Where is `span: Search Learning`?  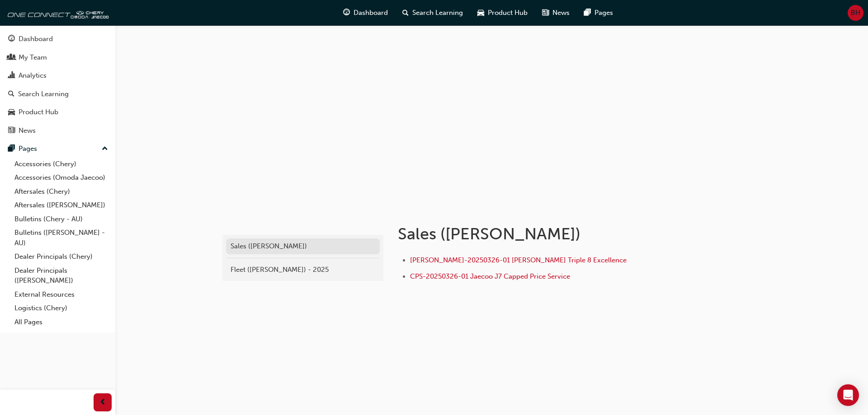
span: Search Learning is located at coordinates (437, 13).